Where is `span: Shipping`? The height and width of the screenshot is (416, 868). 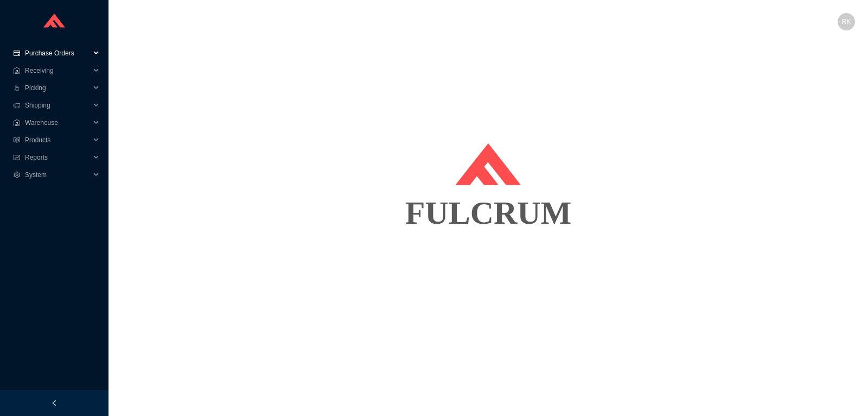
span: Shipping is located at coordinates (58, 105).